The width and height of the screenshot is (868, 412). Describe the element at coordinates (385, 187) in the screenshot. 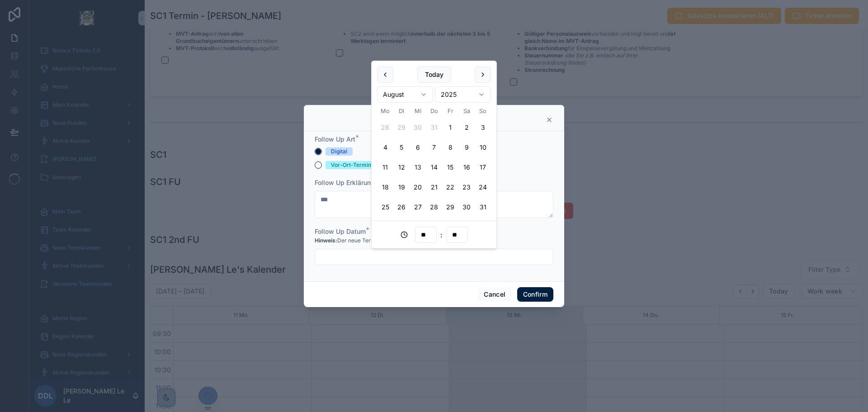

I see `button: Montag, 18. August 2025` at that location.